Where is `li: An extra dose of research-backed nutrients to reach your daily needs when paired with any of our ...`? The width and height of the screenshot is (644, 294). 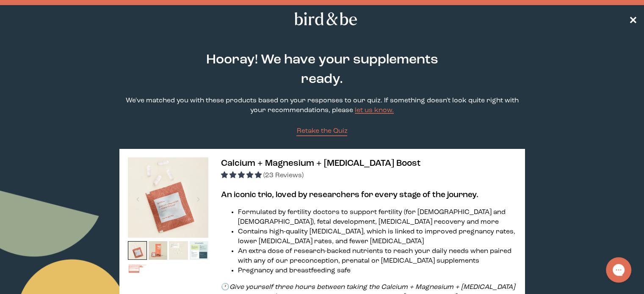
li: An extra dose of research-backed nutrients to reach your daily needs when paired with any of our ... is located at coordinates (377, 256).